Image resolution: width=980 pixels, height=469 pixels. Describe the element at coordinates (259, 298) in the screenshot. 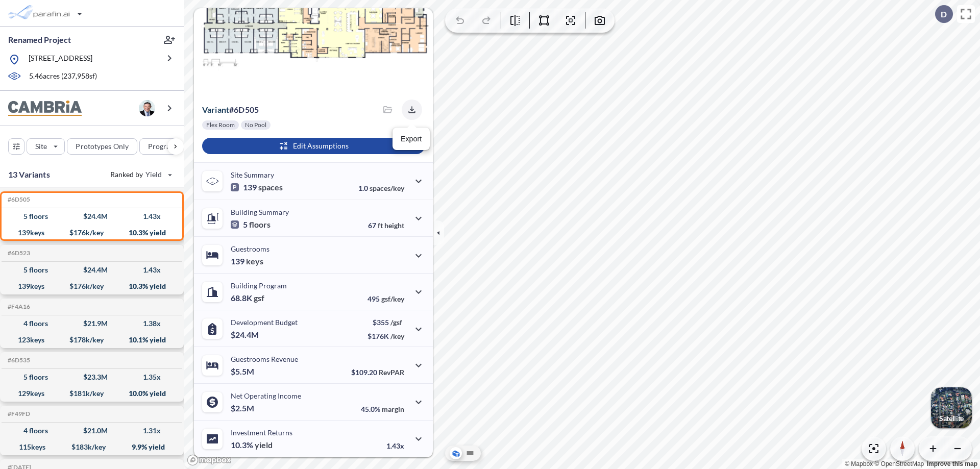

I see `span: gsf` at that location.